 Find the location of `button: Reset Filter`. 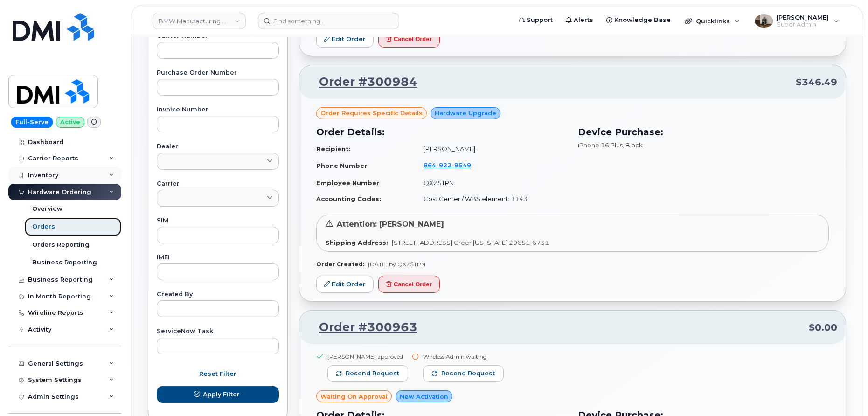

button: Reset Filter is located at coordinates (218, 374).